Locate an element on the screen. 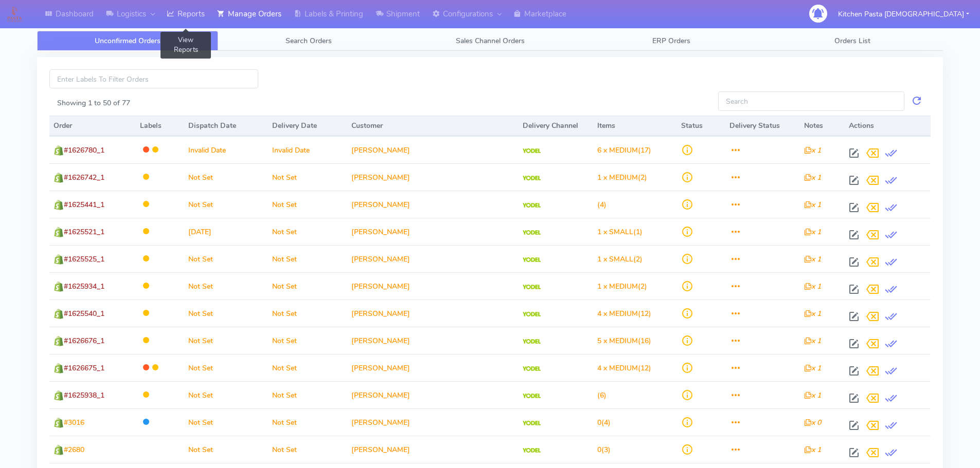 The width and height of the screenshot is (980, 468). span: 5 x MEDIUM is located at coordinates (618, 341).